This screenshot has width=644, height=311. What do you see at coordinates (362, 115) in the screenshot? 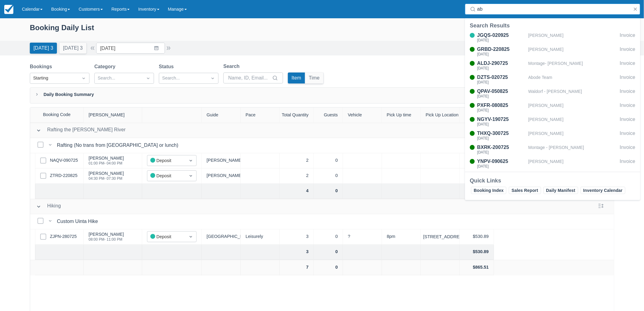
I see `div: Vehicle` at bounding box center [362, 115].